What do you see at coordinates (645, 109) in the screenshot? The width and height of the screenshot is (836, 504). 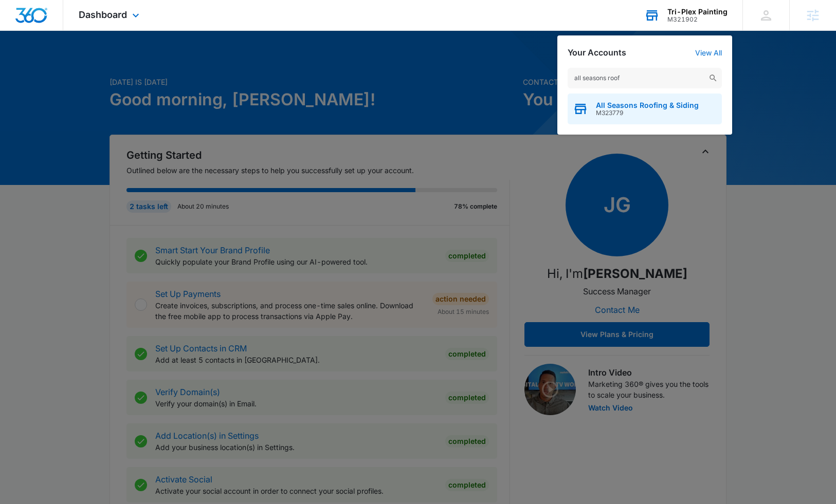 I see `button: All Seasons Roofing & SidingM323779` at bounding box center [645, 109].